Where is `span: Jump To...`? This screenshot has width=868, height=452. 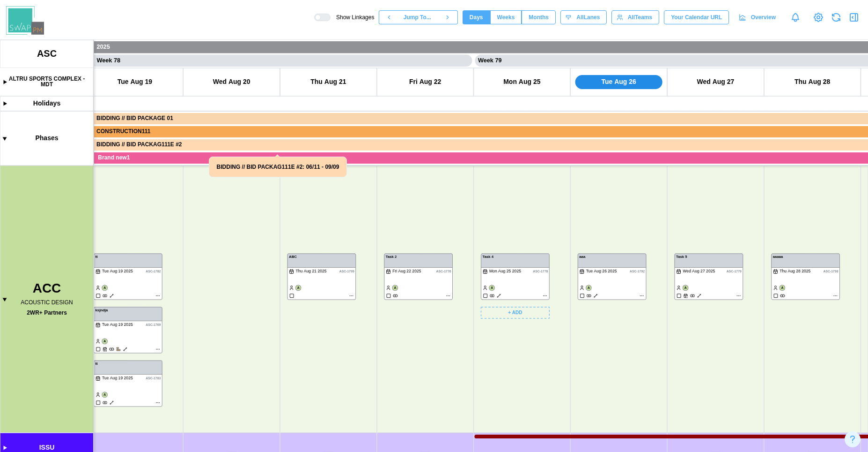
span: Jump To... is located at coordinates (417, 17).